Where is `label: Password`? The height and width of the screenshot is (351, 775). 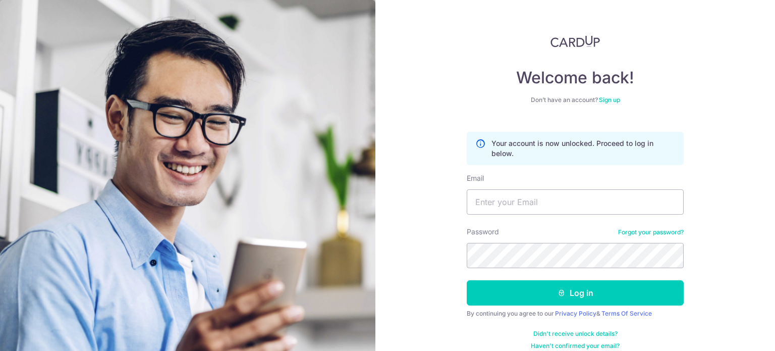 label: Password is located at coordinates (483, 232).